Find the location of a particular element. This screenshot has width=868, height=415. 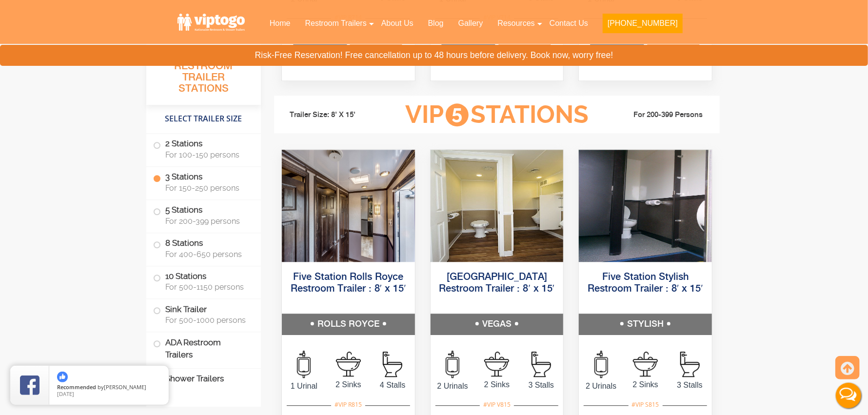

label: ADA Restroom Trailers is located at coordinates (203, 349).